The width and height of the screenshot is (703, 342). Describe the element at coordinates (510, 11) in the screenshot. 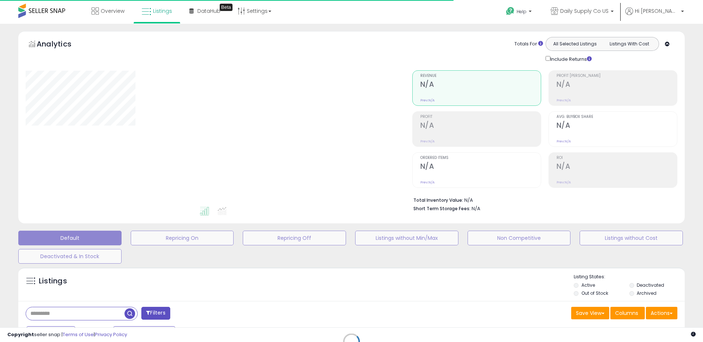

I see `i: Get Help` at that location.